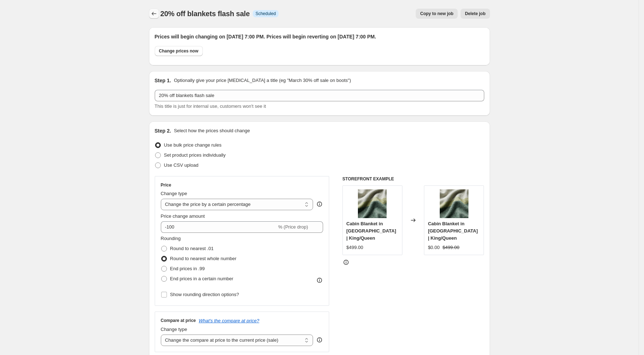 This screenshot has width=644, height=355. Describe the element at coordinates (179, 51) in the screenshot. I see `button: Change prices now` at that location.